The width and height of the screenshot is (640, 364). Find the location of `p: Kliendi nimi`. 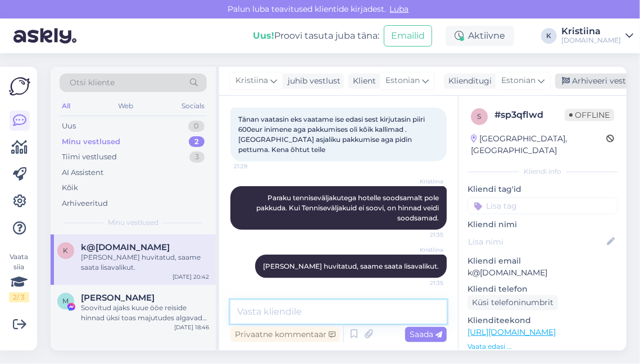

p: Kliendi nimi is located at coordinates (542, 225).